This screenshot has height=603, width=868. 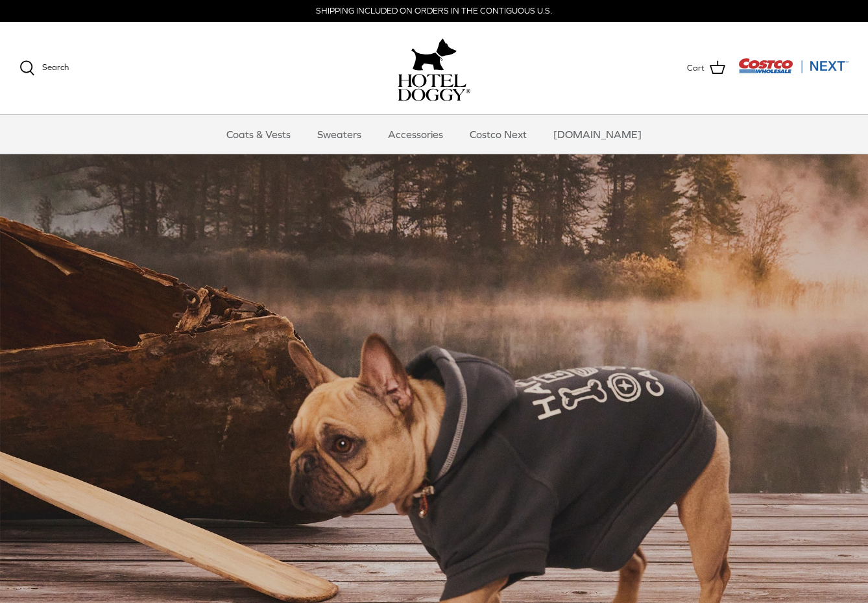 I want to click on a: Visit Costco Next, so click(x=793, y=71).